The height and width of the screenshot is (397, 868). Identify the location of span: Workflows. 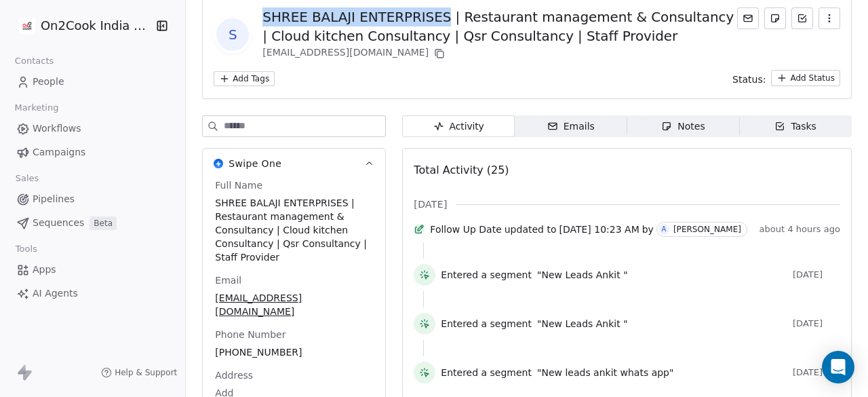
(57, 128).